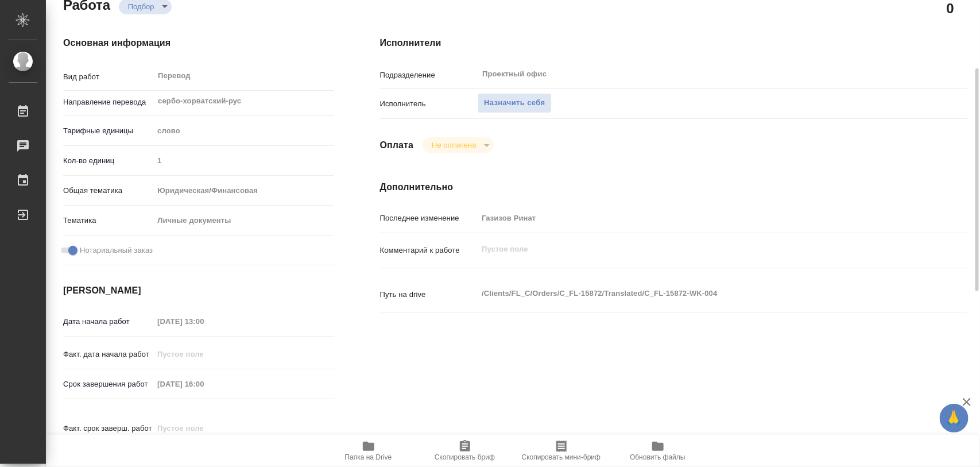 Image resolution: width=980 pixels, height=467 pixels. What do you see at coordinates (108, 428) in the screenshot?
I see `p: Факт. срок заверш. работ` at bounding box center [108, 428].